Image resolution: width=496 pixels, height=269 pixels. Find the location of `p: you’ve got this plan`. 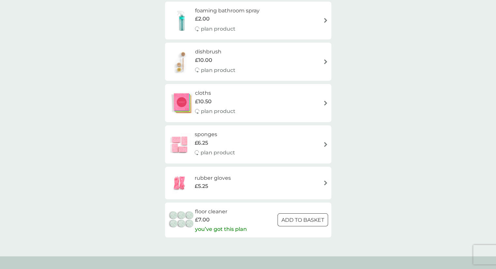

p: you’ve got this plan is located at coordinates (221, 229).